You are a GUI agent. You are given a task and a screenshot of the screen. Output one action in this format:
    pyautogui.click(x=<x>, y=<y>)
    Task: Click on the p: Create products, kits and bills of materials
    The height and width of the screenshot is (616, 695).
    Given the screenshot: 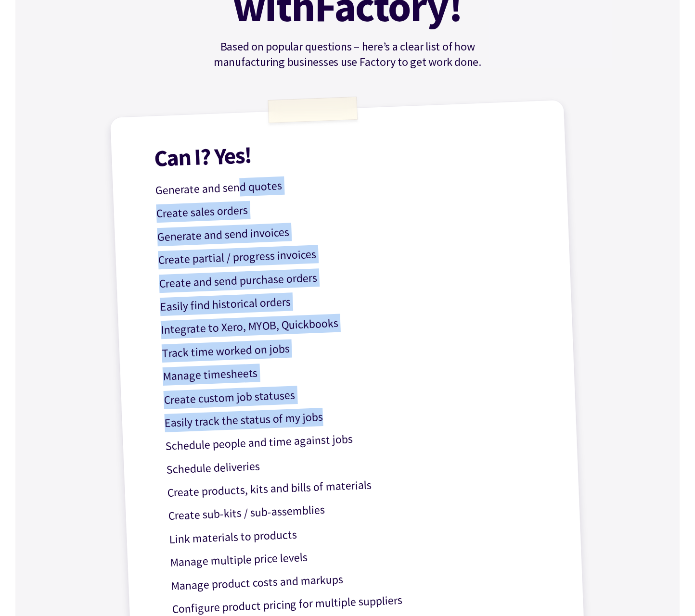 What is the action you would take?
    pyautogui.click(x=359, y=485)
    